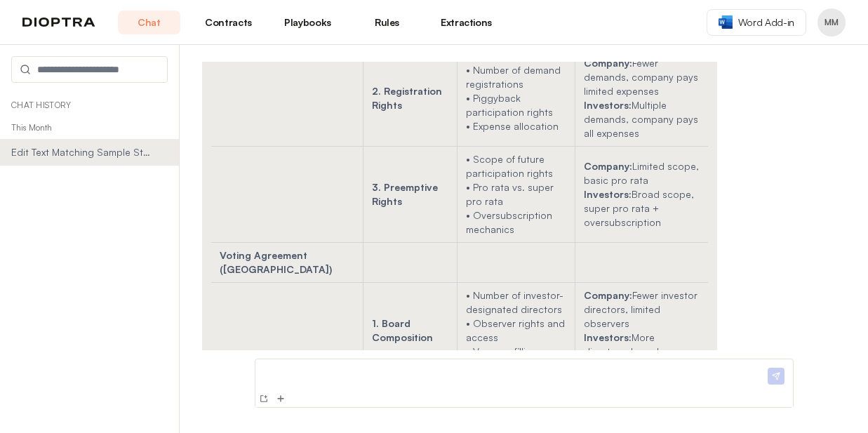 The height and width of the screenshot is (433, 868). I want to click on img: logo, so click(59, 23).